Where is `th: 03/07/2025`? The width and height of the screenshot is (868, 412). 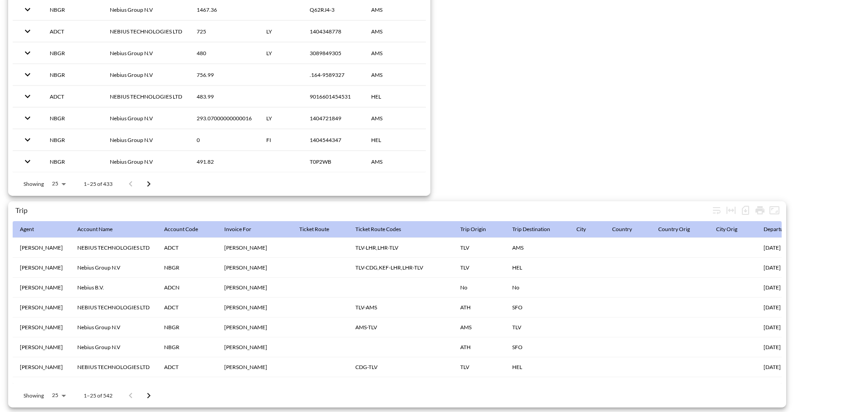 th: 03/07/2025 is located at coordinates (782, 327).